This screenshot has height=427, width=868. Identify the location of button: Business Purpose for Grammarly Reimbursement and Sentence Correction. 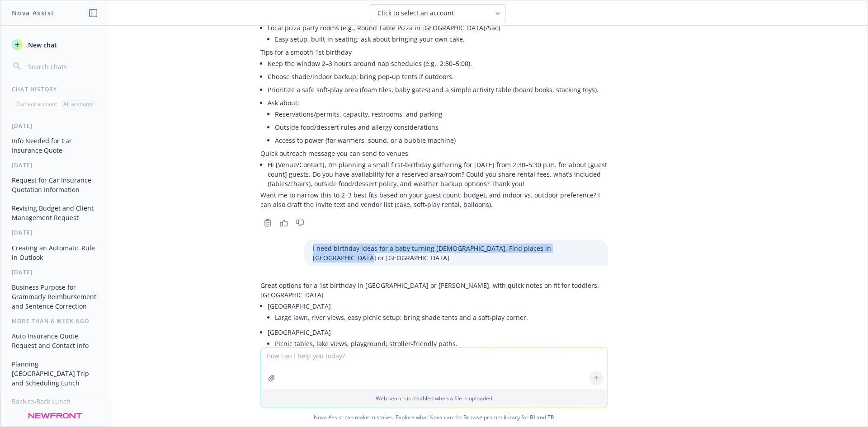
(54, 297).